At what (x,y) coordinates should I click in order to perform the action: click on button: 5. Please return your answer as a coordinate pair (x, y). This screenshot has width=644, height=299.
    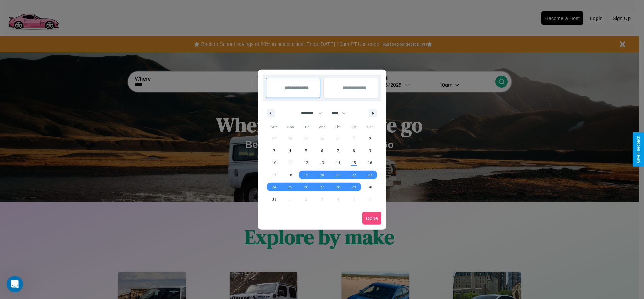
    Looking at the image, I should click on (306, 151).